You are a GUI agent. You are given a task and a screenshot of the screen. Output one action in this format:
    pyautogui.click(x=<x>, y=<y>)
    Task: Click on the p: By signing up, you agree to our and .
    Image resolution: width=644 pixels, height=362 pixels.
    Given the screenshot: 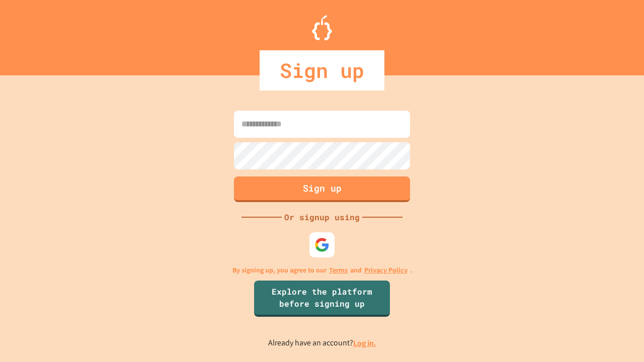 What is the action you would take?
    pyautogui.click(x=322, y=270)
    